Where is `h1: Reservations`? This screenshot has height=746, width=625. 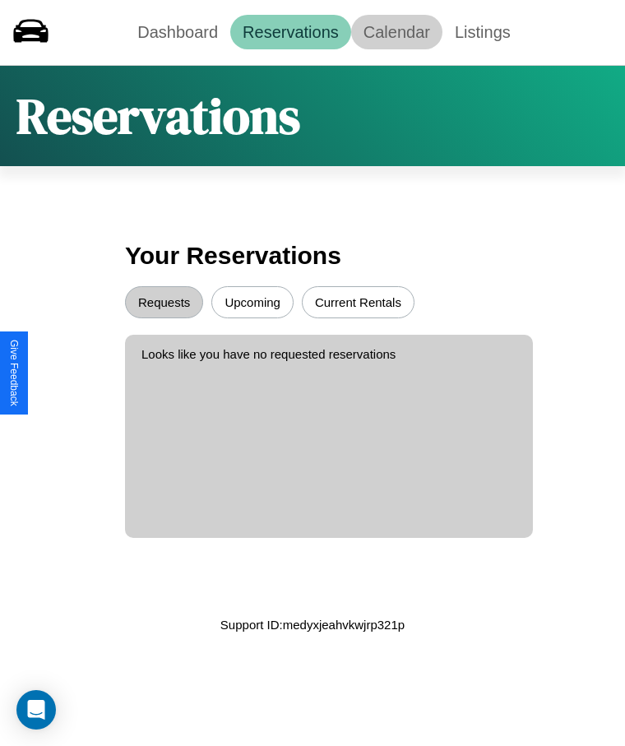
h1: Reservations is located at coordinates (158, 116).